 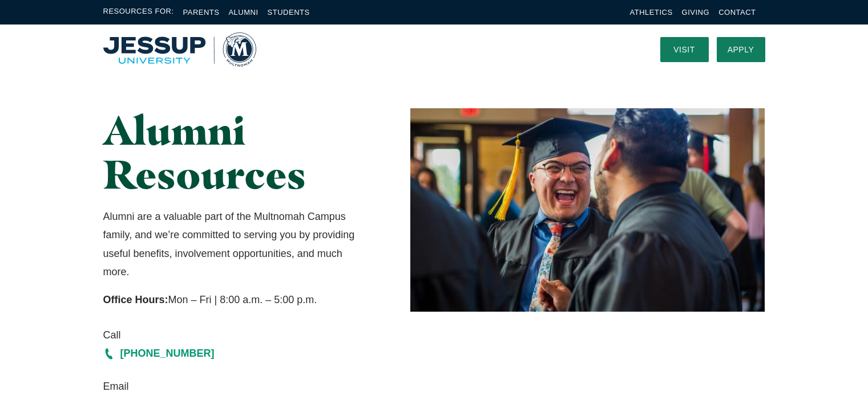 What do you see at coordinates (741, 50) in the screenshot?
I see `a: Apply` at bounding box center [741, 50].